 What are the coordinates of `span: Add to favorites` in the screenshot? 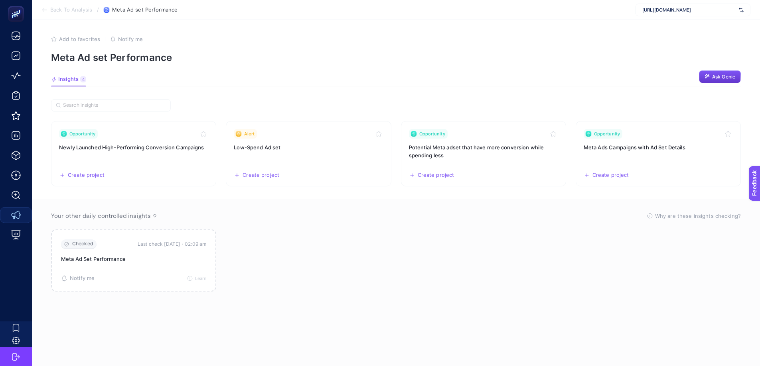 It's located at (79, 39).